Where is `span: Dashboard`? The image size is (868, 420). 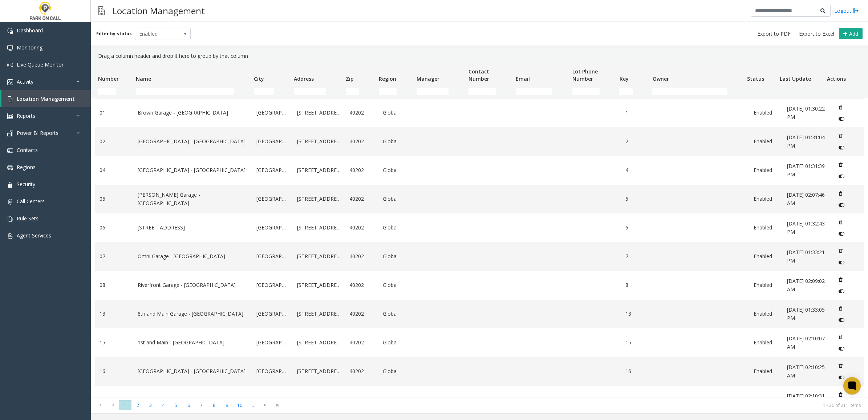
span: Dashboard is located at coordinates (30, 30).